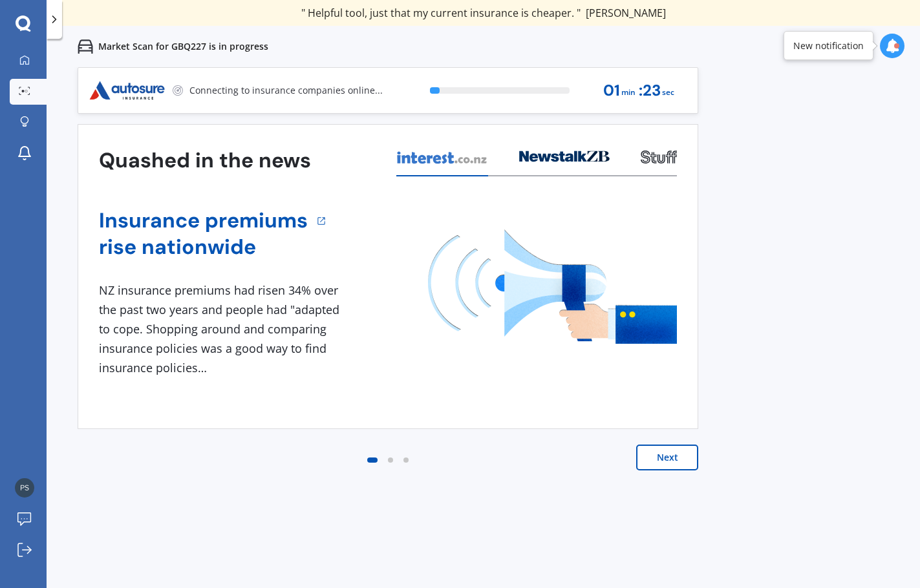  What do you see at coordinates (286, 91) in the screenshot?
I see `p: Connecting to insurance companies online...` at bounding box center [286, 91].